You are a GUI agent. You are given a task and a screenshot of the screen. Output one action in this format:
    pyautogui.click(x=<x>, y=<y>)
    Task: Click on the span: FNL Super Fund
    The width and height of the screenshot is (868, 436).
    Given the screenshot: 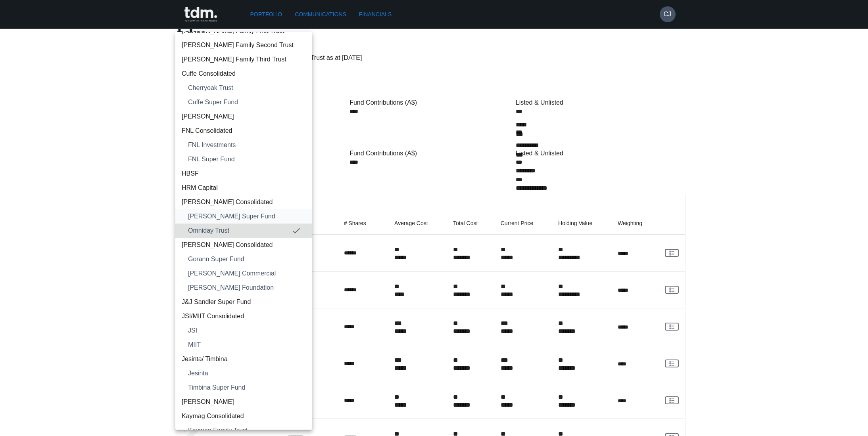 What is the action you would take?
    pyautogui.click(x=247, y=159)
    